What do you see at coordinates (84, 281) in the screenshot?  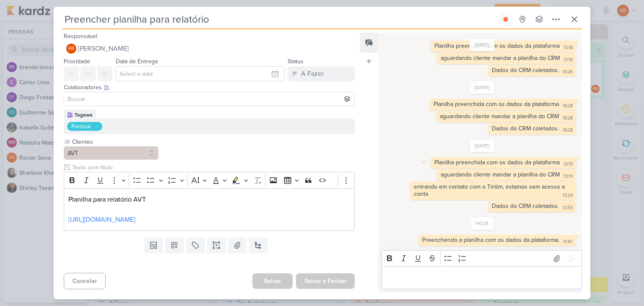 I see `button: Cancelar` at bounding box center [84, 281].